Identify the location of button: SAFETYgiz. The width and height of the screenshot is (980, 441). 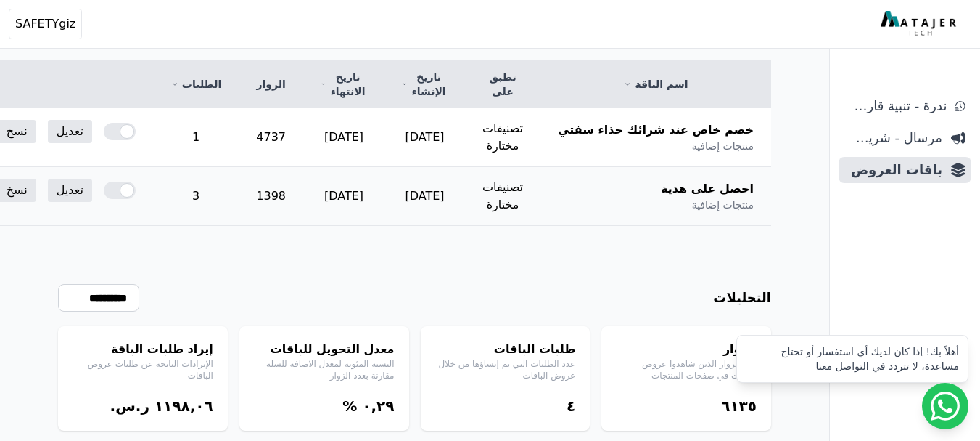
(45, 24).